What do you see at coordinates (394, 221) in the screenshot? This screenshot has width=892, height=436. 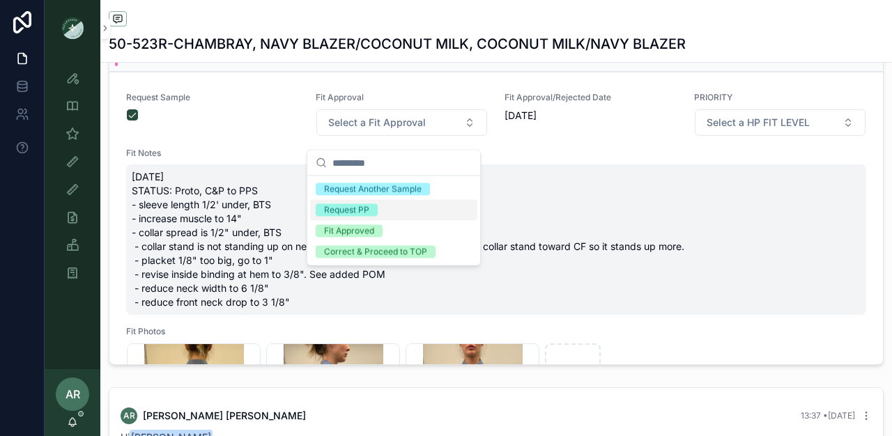 I see `div: Suggestions` at bounding box center [394, 221].